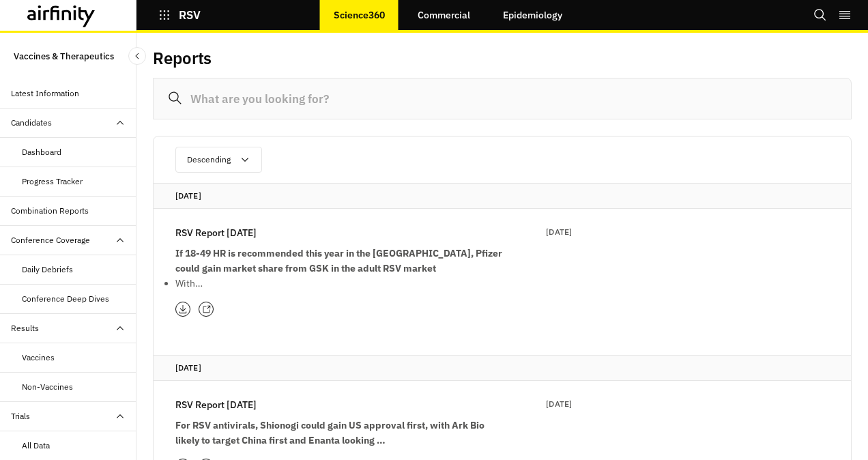 The image size is (868, 460). I want to click on button: Descending, so click(218, 160).